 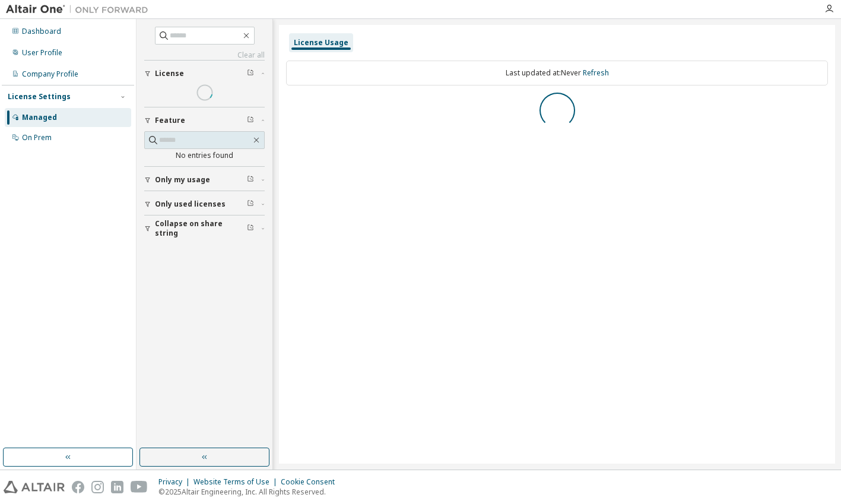 I want to click on a: Clear all, so click(x=204, y=55).